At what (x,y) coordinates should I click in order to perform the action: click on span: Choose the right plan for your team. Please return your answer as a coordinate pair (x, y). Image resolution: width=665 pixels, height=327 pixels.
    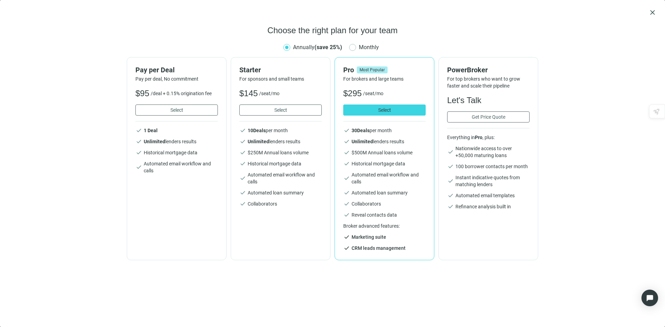
    Looking at the image, I should click on (332, 30).